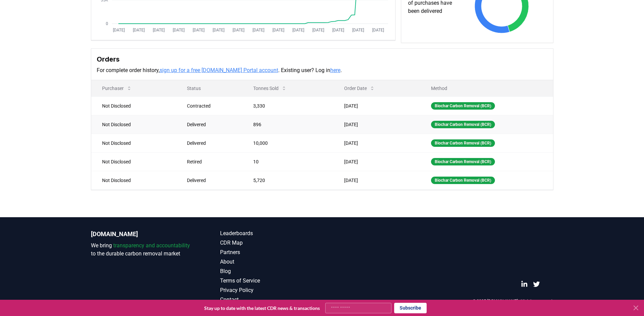 The image size is (644, 316). I want to click on a: Contact, so click(271, 300).